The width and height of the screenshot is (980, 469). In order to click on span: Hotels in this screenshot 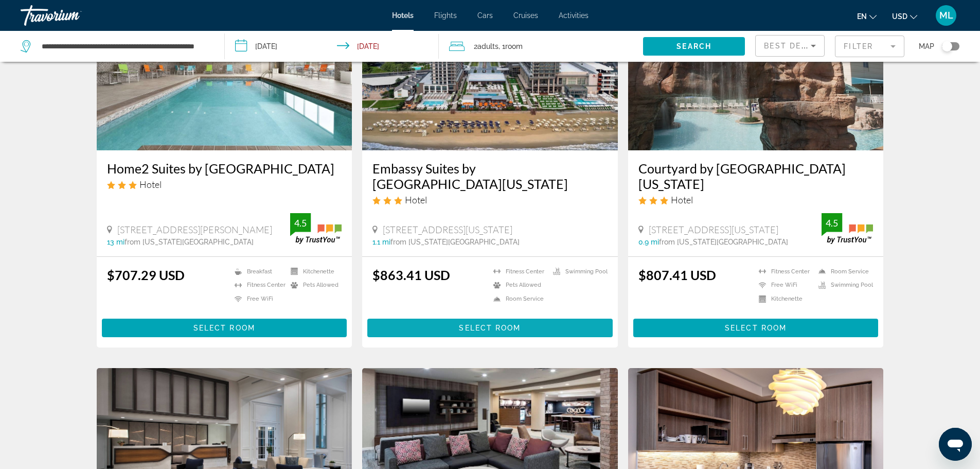, I will do `click(403, 15)`.